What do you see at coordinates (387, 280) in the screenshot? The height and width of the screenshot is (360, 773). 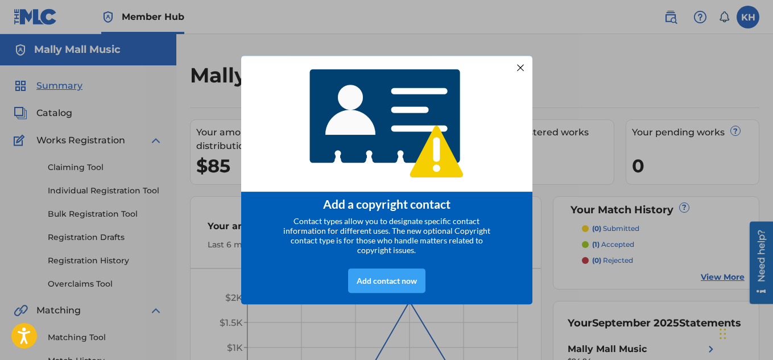 I see `div: Add contact now` at bounding box center [387, 280].